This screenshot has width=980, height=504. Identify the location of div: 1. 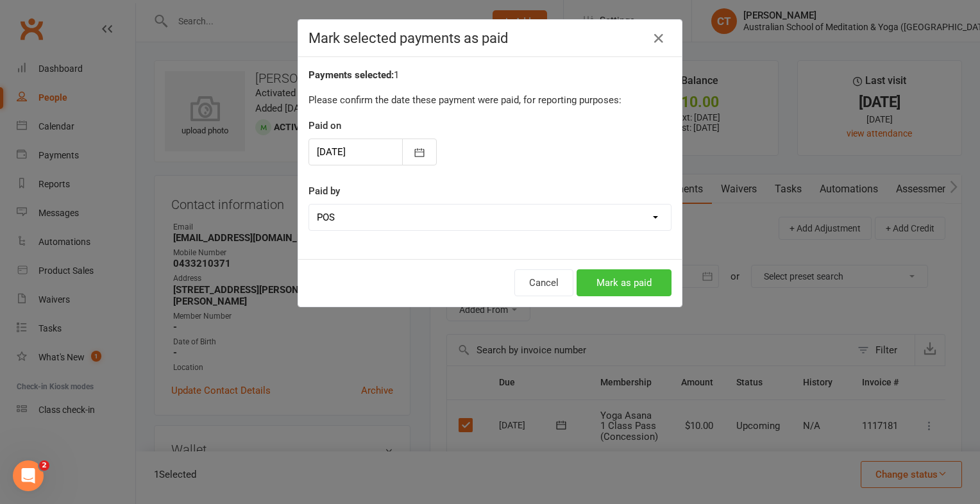
(490, 75).